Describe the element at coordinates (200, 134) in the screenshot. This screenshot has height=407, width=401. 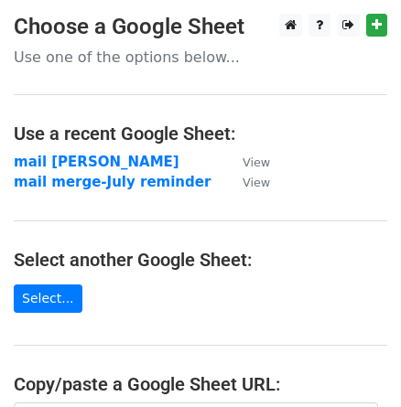
I see `h4: Use a recent Google Sheet:` at that location.